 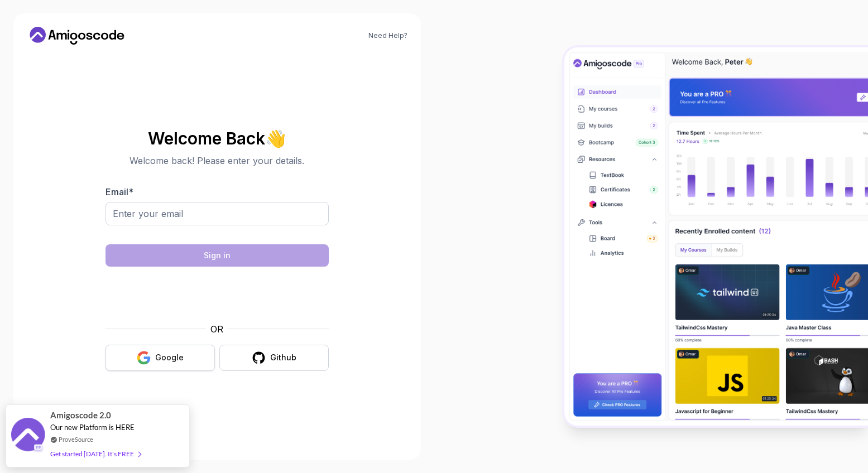 I want to click on a: ProveSource, so click(x=76, y=439).